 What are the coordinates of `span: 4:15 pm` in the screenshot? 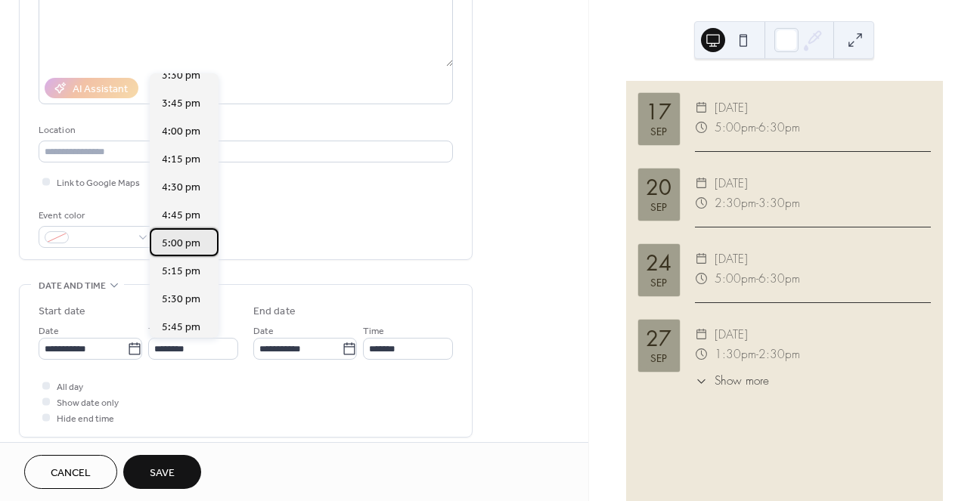 It's located at (181, 159).